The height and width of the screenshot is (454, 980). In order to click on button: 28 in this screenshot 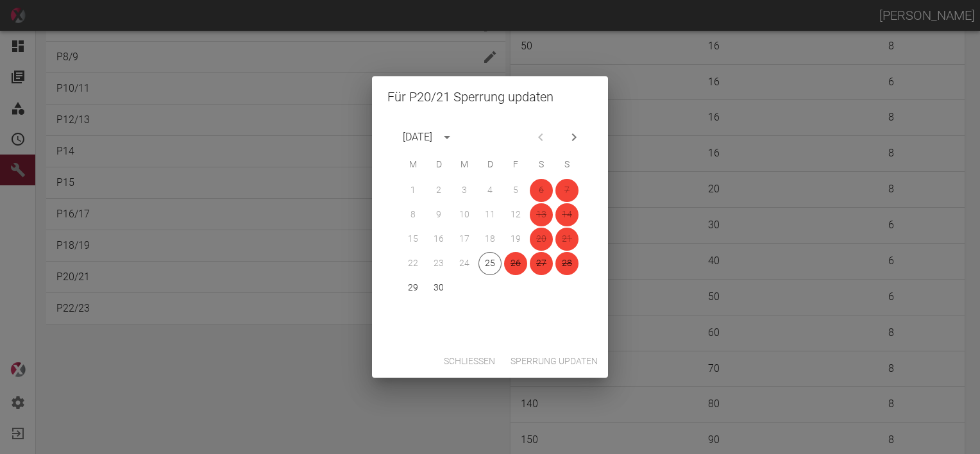, I will do `click(567, 263)`.